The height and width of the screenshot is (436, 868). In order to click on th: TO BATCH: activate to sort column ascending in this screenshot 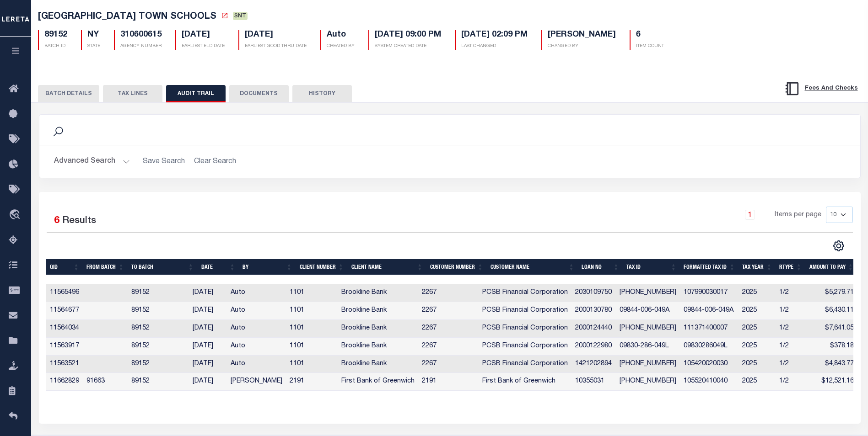, I will do `click(163, 267)`.